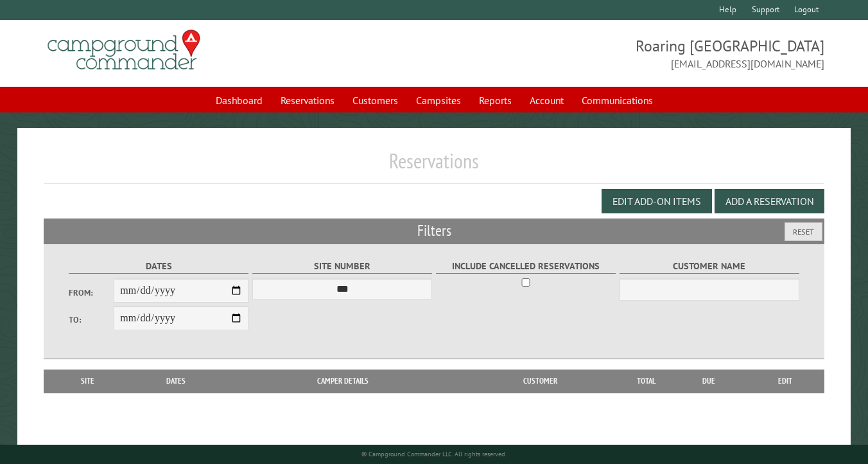  I want to click on button: Reset, so click(803, 231).